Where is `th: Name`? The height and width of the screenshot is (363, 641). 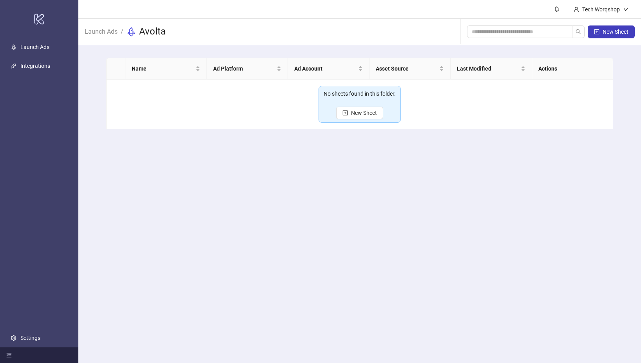
th: Name is located at coordinates (166, 69).